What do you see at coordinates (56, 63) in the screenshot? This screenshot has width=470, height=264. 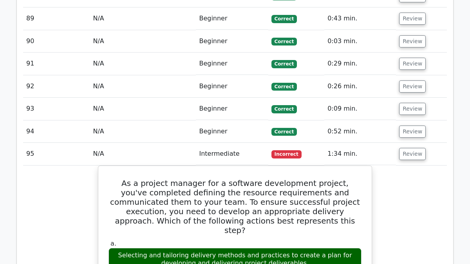 I see `td: 91` at bounding box center [56, 63].